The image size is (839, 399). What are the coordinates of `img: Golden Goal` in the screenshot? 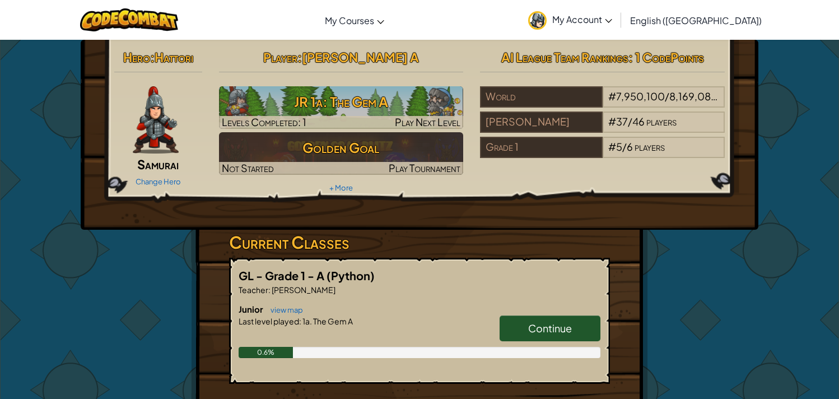 It's located at (341, 153).